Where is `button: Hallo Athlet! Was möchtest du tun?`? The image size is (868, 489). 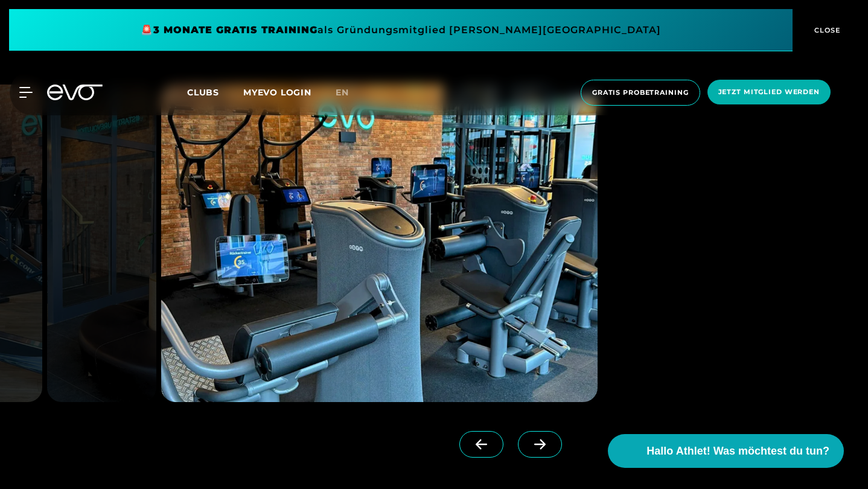 button: Hallo Athlet! Was möchtest du tun? is located at coordinates (726, 451).